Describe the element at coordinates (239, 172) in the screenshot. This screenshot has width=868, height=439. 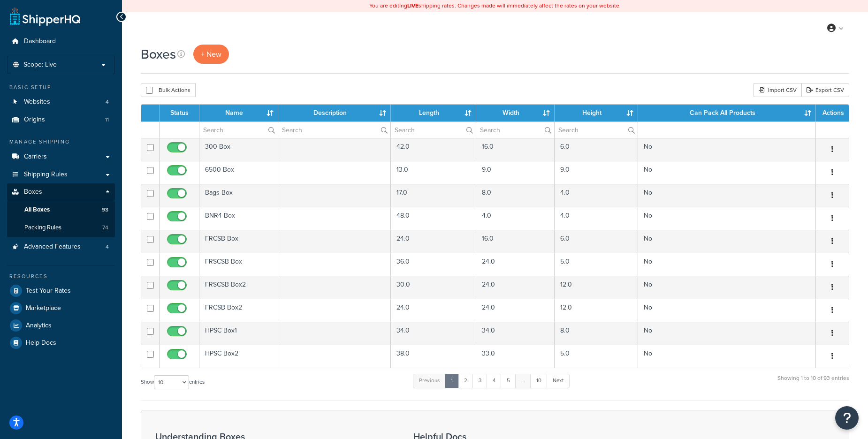
I see `td: 6500 Box` at that location.